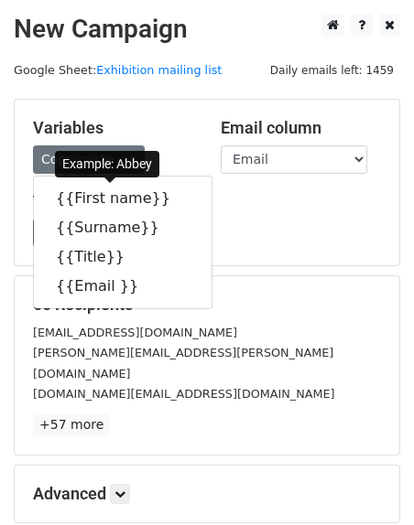 Image resolution: width=414 pixels, height=525 pixels. What do you see at coordinates (300, 128) in the screenshot?
I see `h5: Email column` at bounding box center [300, 128].